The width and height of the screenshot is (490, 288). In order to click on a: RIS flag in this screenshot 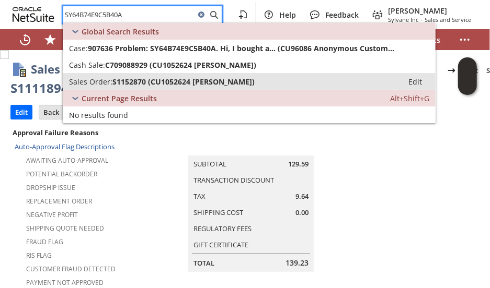, I will do `click(39, 256)`.